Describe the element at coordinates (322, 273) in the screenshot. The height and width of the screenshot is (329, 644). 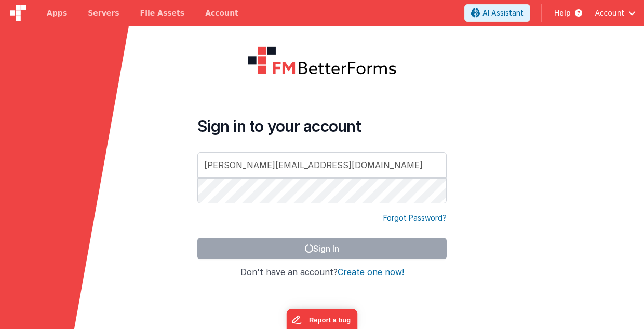
I see `h4: Don't have an account?` at that location.